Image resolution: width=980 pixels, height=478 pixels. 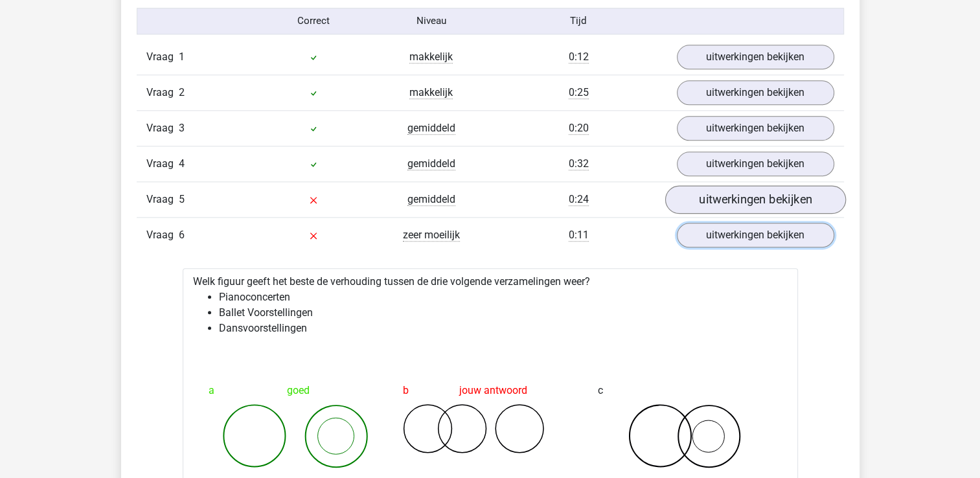 What do you see at coordinates (181, 57) in the screenshot?
I see `span: 1` at bounding box center [181, 57].